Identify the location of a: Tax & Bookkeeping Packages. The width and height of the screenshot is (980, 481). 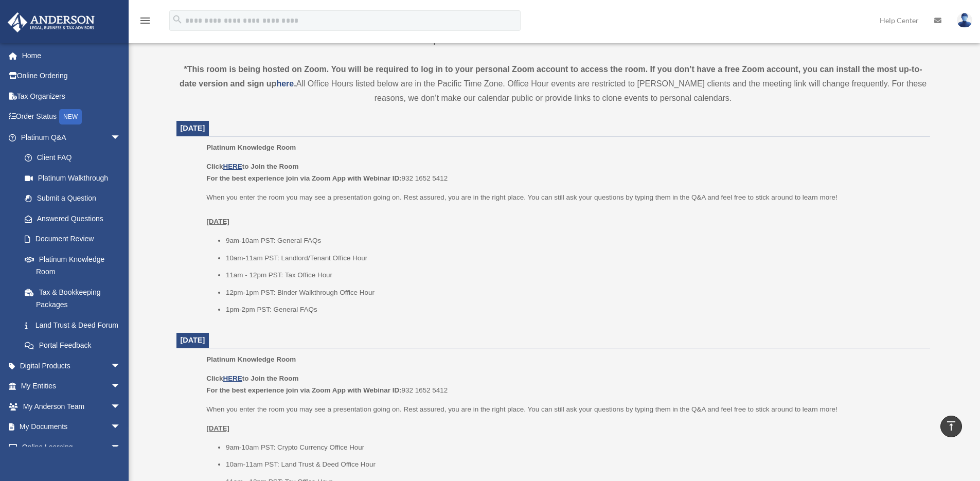
(75, 298).